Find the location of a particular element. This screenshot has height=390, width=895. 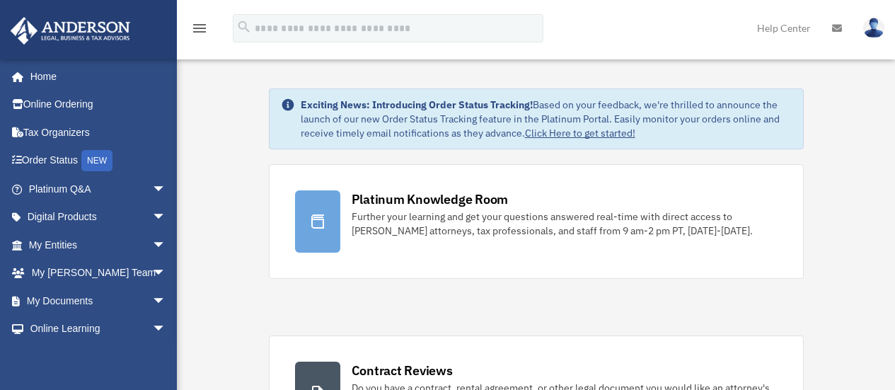

a: menu is located at coordinates (200, 30).